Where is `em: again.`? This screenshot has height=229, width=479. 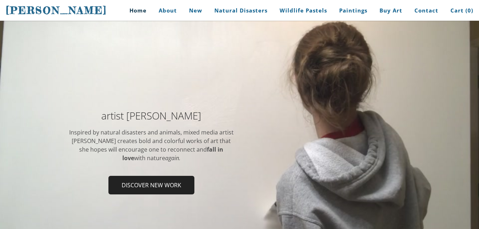
em: again. is located at coordinates (173, 158).